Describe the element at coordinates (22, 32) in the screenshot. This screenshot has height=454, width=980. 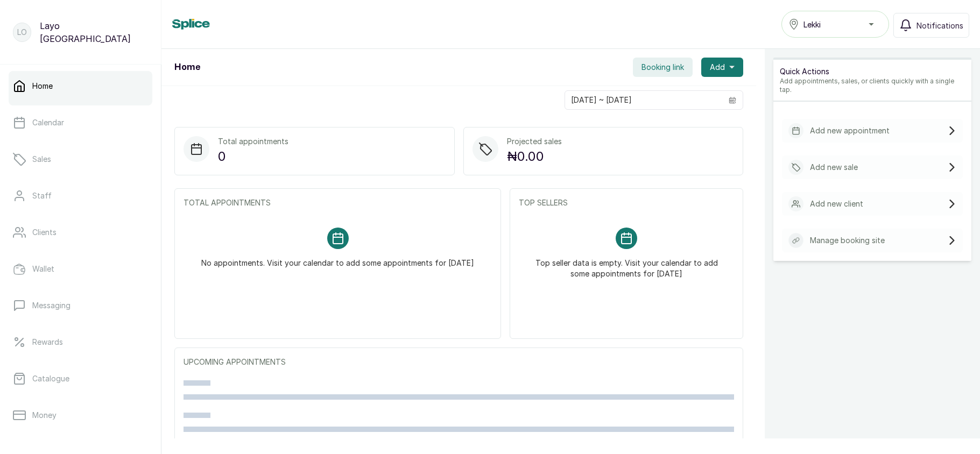
I see `p: LO` at that location.